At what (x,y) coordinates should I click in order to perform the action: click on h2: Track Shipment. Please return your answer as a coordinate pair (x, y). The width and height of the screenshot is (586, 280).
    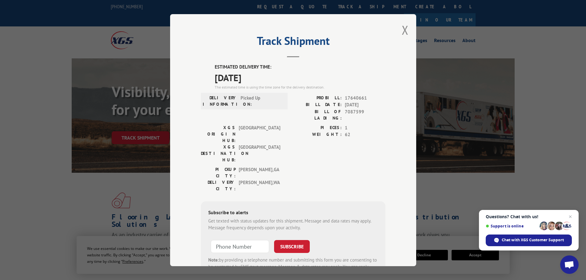
    Looking at the image, I should click on (293, 42).